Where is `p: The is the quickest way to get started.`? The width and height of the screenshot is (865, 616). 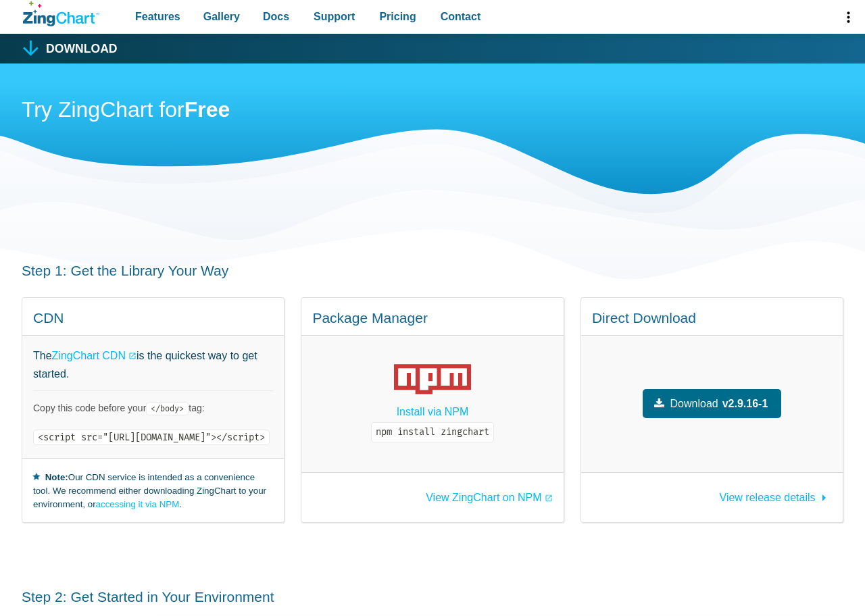 p: The is the quickest way to get started. is located at coordinates (153, 365).